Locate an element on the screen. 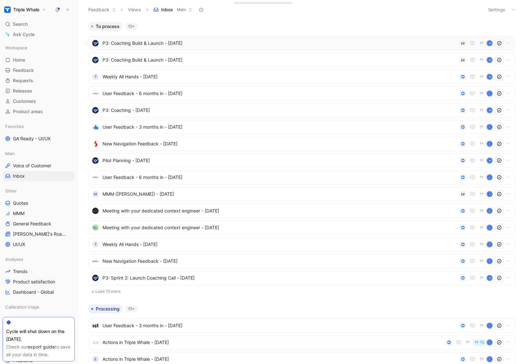 This screenshot has height=364, width=526. div: Check our to save all your data in time. is located at coordinates (39, 351).